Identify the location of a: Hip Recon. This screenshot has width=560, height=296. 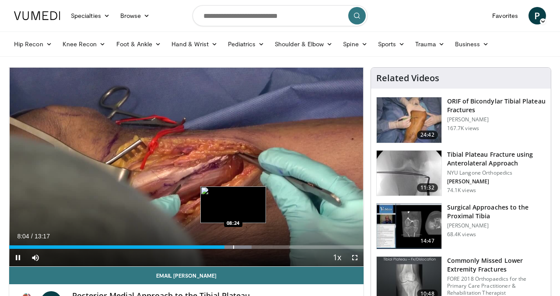
(33, 44).